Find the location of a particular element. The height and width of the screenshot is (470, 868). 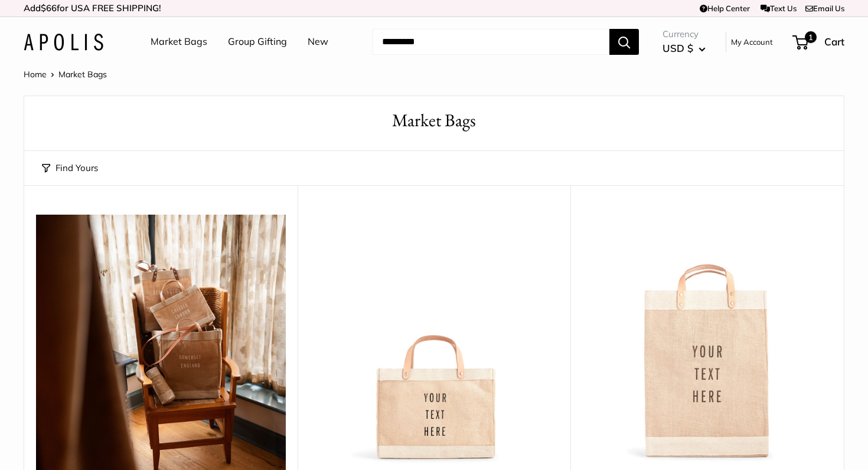

button: USD $ is located at coordinates (684, 48).